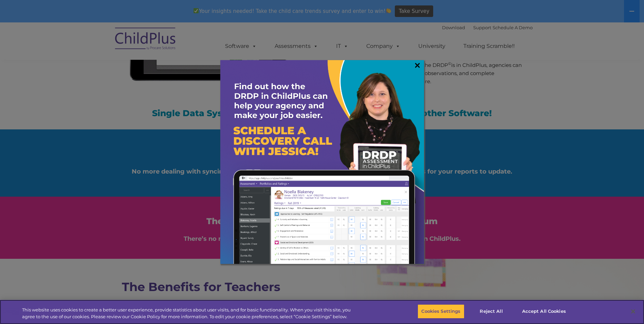 The image size is (644, 324). What do you see at coordinates (544, 312) in the screenshot?
I see `button: Accept All Cookies` at bounding box center [544, 312].